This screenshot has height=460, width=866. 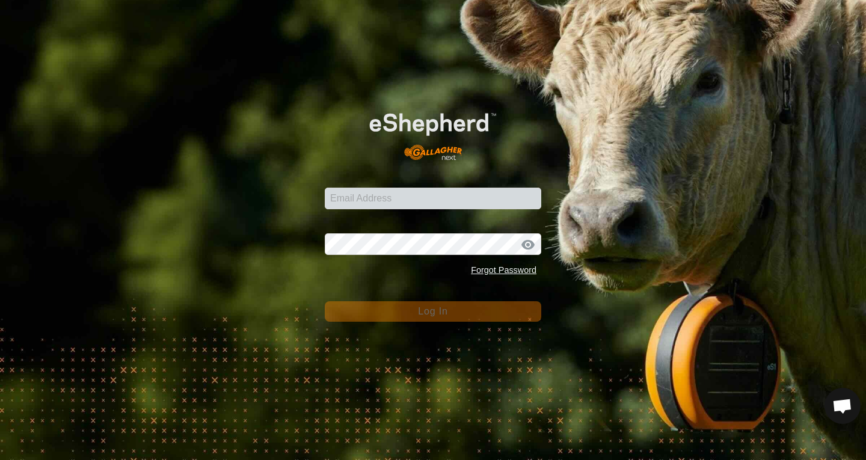 I want to click on div: Open chat, so click(x=842, y=406).